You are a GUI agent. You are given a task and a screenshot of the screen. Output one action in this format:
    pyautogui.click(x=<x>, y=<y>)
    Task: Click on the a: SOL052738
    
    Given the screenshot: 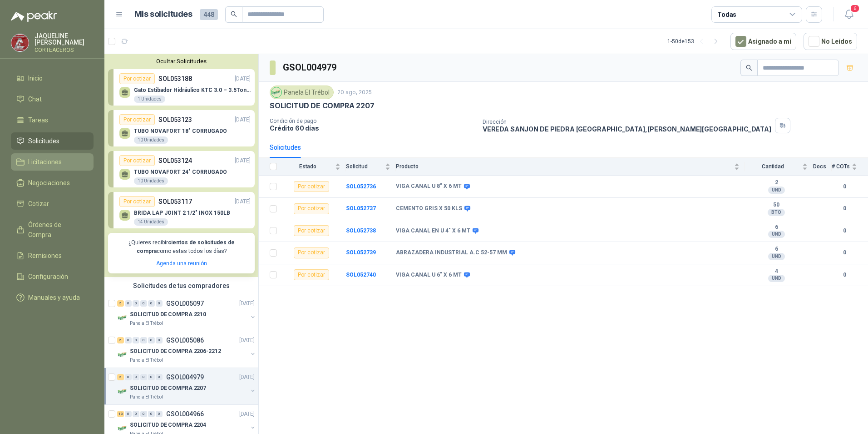 What is the action you would take?
    pyautogui.click(x=361, y=231)
    